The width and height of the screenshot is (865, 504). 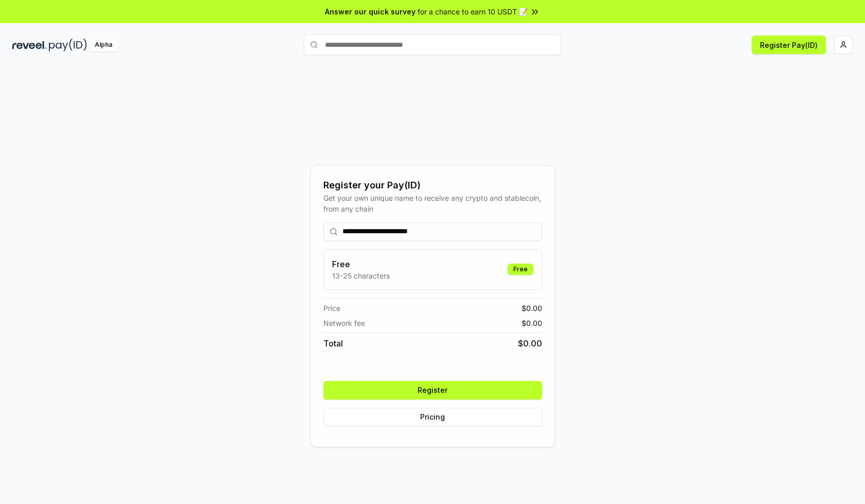 I want to click on div: Free, so click(x=520, y=269).